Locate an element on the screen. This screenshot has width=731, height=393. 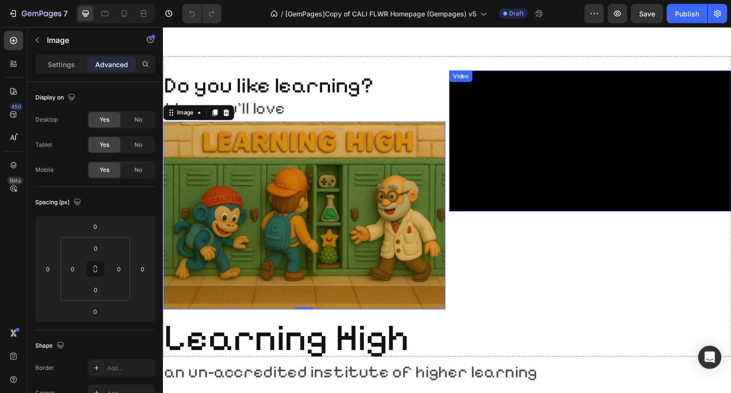
div: Tablet is located at coordinates (44, 145).